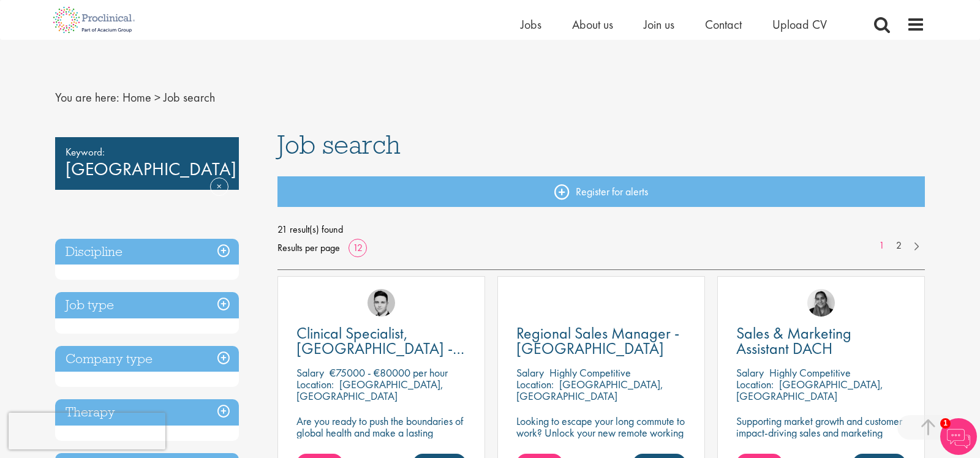 This screenshot has width=980, height=458. I want to click on h3: Company type, so click(147, 359).